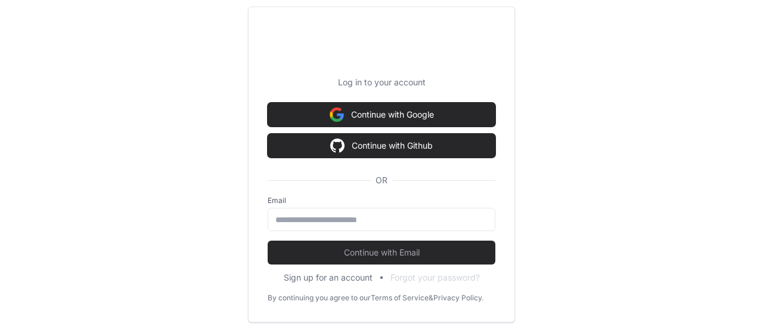 Image resolution: width=763 pixels, height=329 pixels. I want to click on span: OR, so click(382, 180).